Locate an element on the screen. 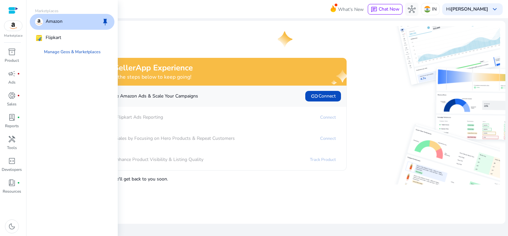  h4: Almost there! Complete the steps below to keep going! is located at coordinates (125, 77).